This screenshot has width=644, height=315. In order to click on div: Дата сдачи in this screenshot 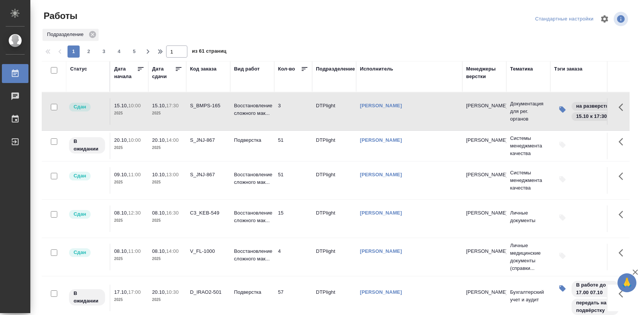, I will do `click(164, 73)`.